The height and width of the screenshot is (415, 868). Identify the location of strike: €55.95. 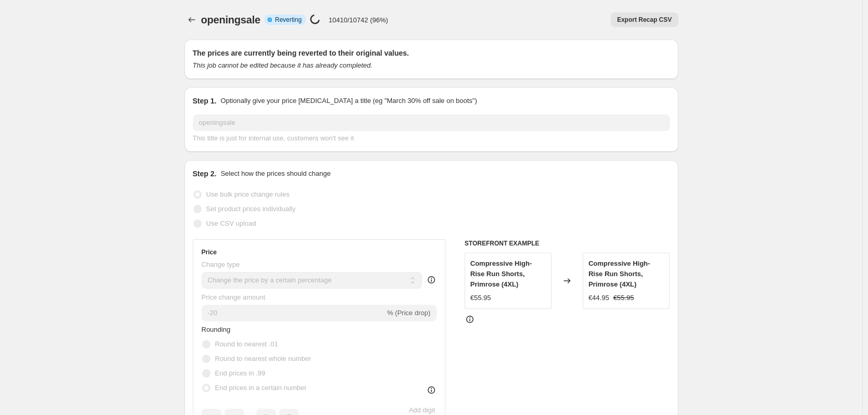
(624, 298).